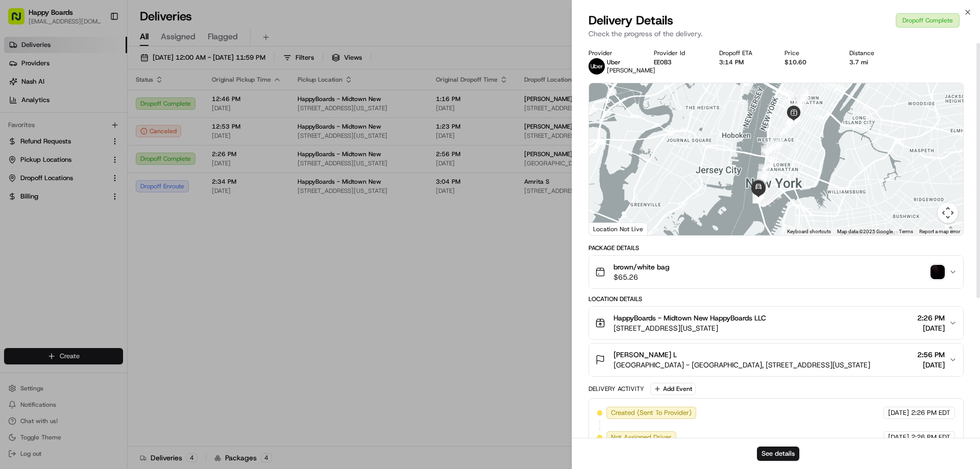 The height and width of the screenshot is (469, 980). Describe the element at coordinates (130, 233) in the screenshot. I see `span: API Documentation` at that location.